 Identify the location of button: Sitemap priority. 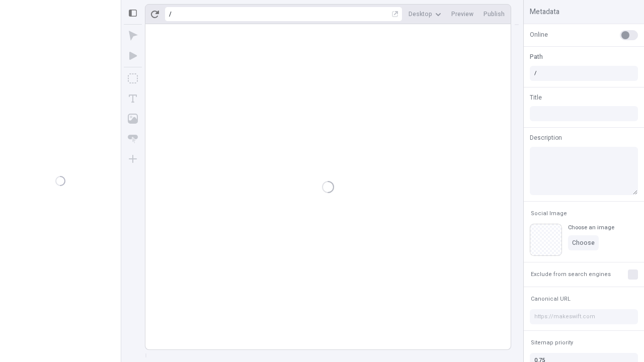
(552, 343).